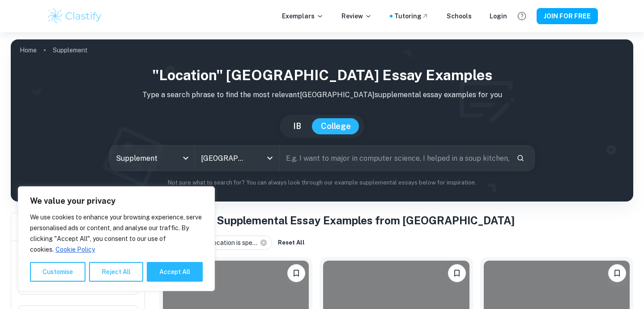  I want to click on p: Supplement, so click(70, 50).